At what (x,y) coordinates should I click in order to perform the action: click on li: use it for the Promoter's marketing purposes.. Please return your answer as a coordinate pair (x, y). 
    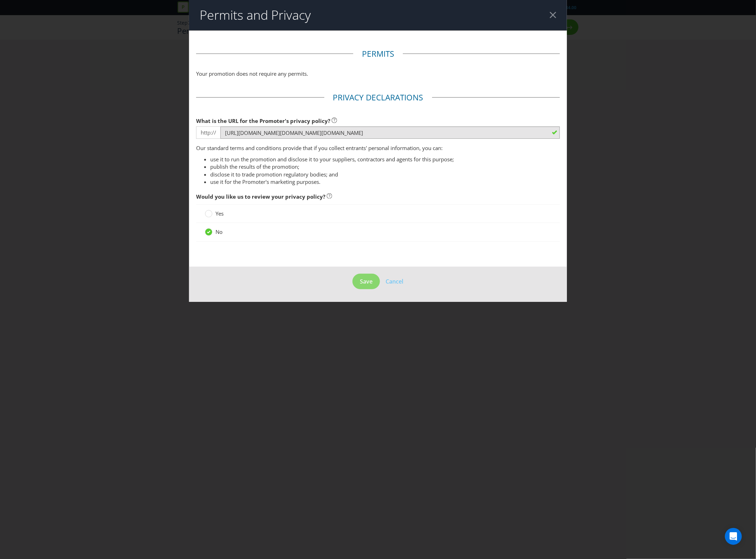
    Looking at the image, I should click on (385, 182).